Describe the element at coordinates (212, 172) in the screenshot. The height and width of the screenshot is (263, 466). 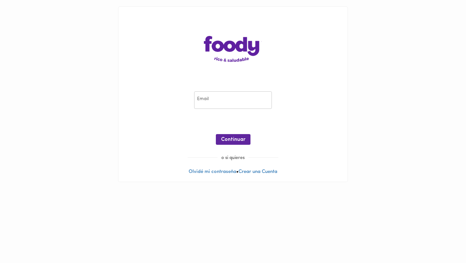
I see `a: Olvidé mi contraseña` at that location.